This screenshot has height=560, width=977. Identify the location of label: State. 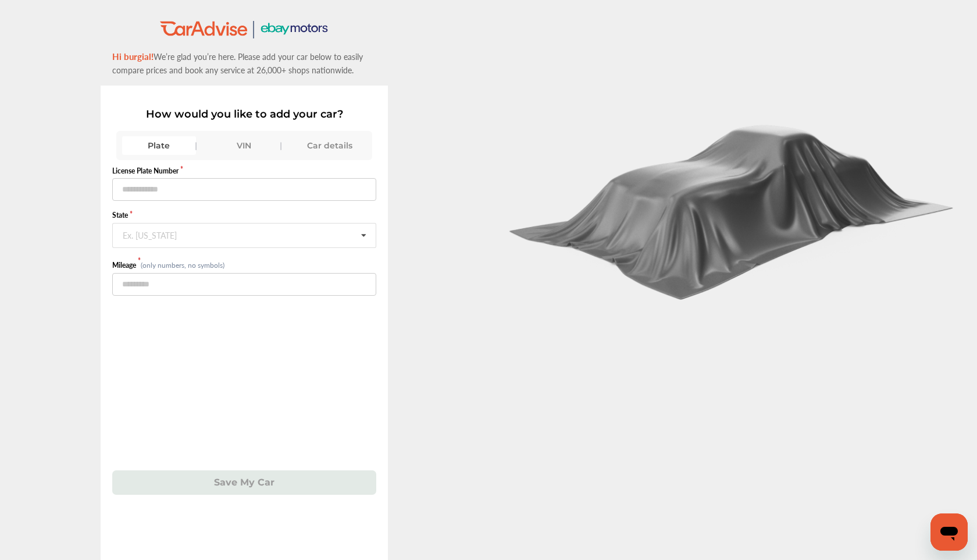
(244, 214).